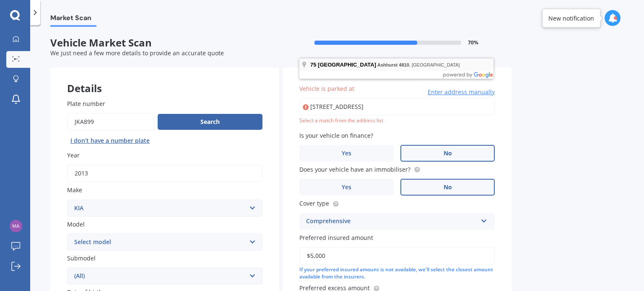 The width and height of the screenshot is (644, 291). What do you see at coordinates (165, 173) in the screenshot?
I see `input: YYYY` at bounding box center [165, 173].